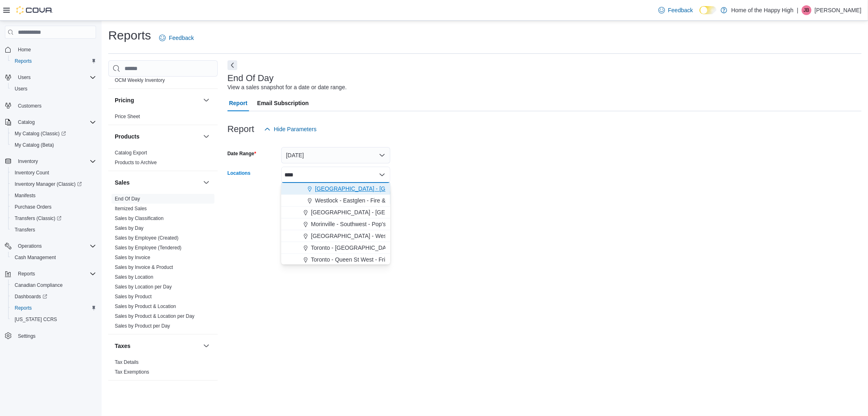 The width and height of the screenshot is (868, 416). Describe the element at coordinates (143, 287) in the screenshot. I see `span: Sales by Location per Day` at that location.